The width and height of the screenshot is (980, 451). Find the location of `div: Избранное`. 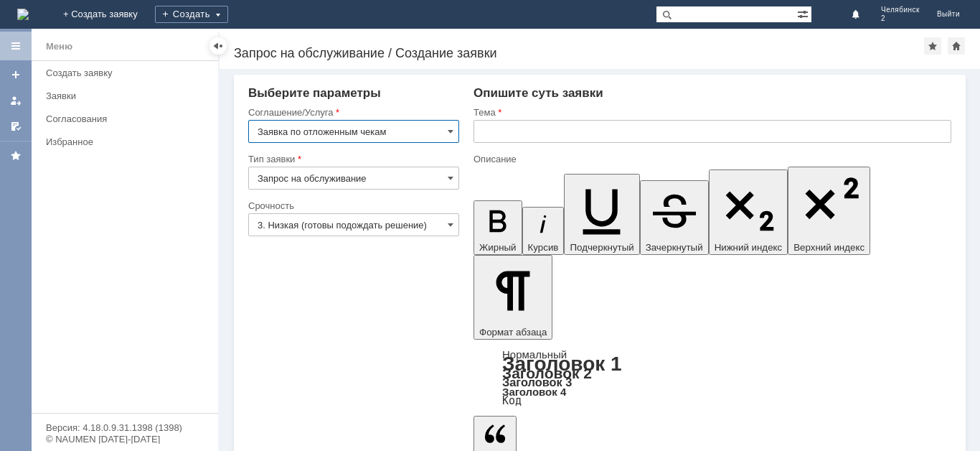

div: Избранное is located at coordinates (120, 142).